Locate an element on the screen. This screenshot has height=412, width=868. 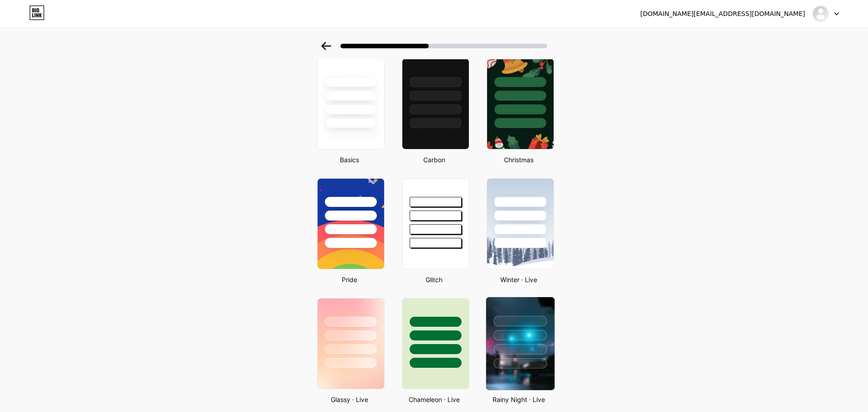
div: Glassy · Live is located at coordinates (350, 399).